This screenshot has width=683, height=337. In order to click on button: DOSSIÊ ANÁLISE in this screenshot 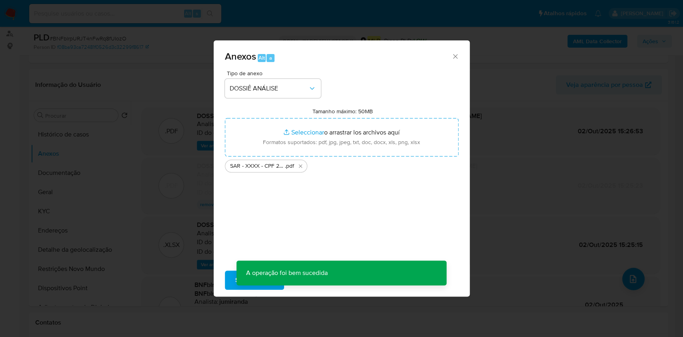, I will do `click(273, 88)`.